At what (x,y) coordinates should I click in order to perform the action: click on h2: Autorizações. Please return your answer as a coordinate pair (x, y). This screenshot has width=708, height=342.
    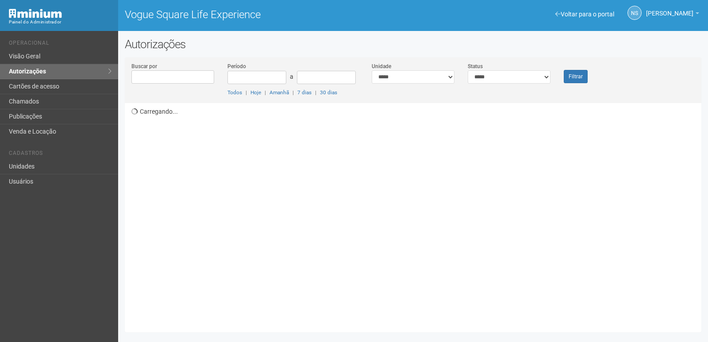
    Looking at the image, I should click on (413, 44).